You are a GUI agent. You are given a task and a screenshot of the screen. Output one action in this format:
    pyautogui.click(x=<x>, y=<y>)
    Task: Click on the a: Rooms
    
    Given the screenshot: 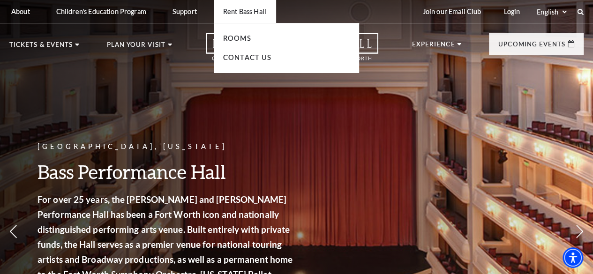 What is the action you would take?
    pyautogui.click(x=237, y=38)
    